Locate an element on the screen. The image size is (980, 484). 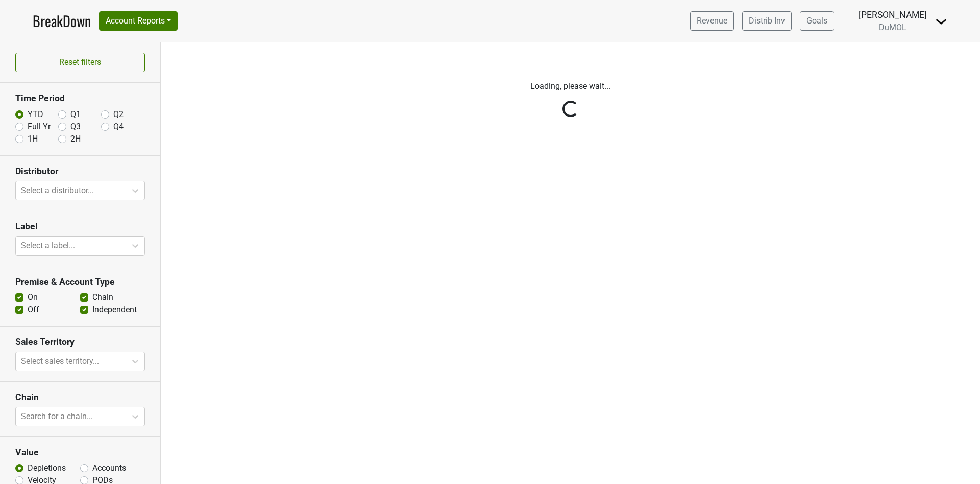
button: Account Reports is located at coordinates (139, 21).